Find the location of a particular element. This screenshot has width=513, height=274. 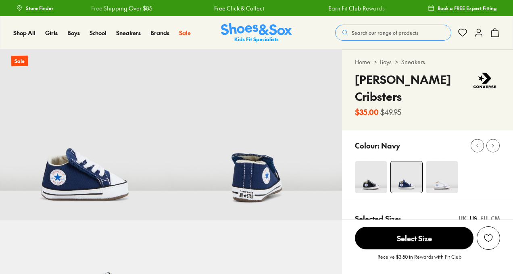

a: Free Click & Collect is located at coordinates (218, 8).